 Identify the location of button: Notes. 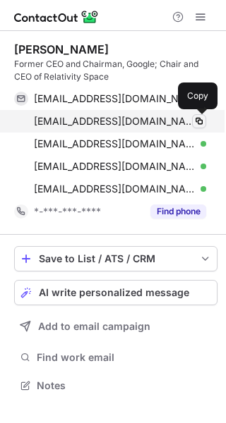
(116, 386).